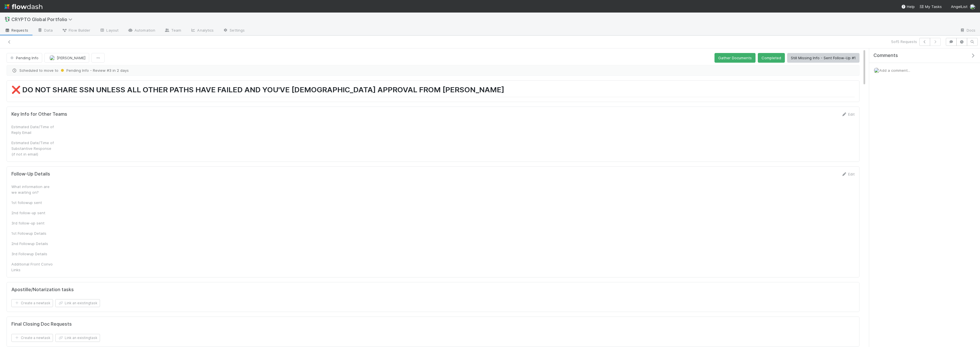 This screenshot has height=347, width=980. What do you see at coordinates (24, 58) in the screenshot?
I see `button: Pending Info` at bounding box center [24, 58].